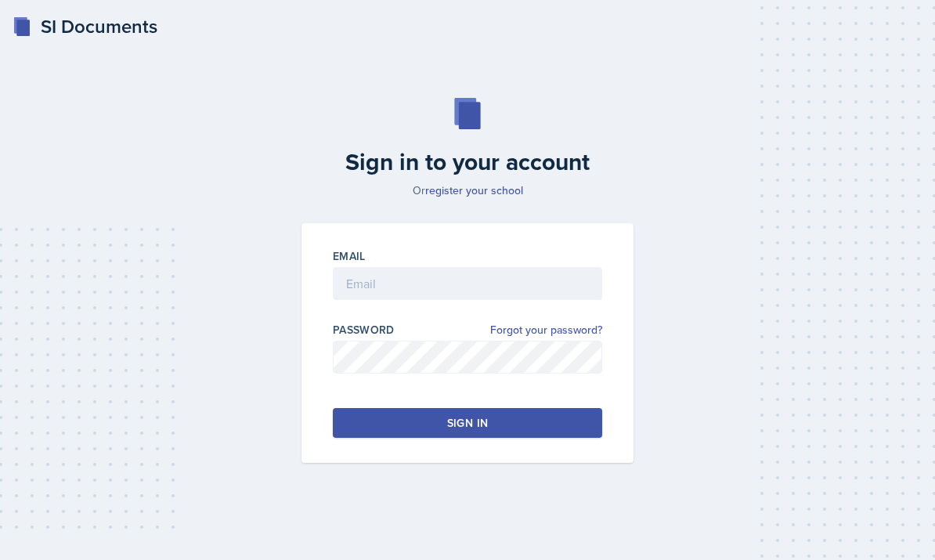 Image resolution: width=935 pixels, height=560 pixels. What do you see at coordinates (349, 256) in the screenshot?
I see `label: Email` at bounding box center [349, 256].